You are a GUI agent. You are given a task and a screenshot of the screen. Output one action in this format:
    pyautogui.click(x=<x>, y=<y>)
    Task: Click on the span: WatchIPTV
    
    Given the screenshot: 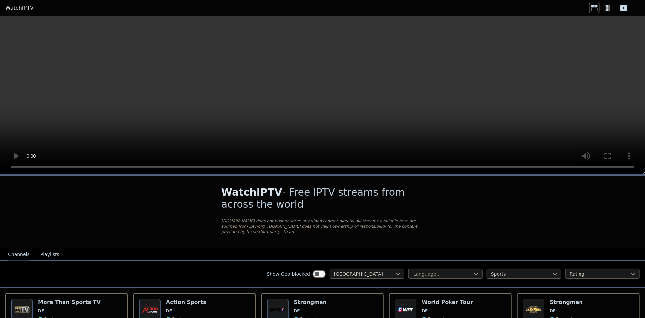 What is the action you would take?
    pyautogui.click(x=252, y=192)
    